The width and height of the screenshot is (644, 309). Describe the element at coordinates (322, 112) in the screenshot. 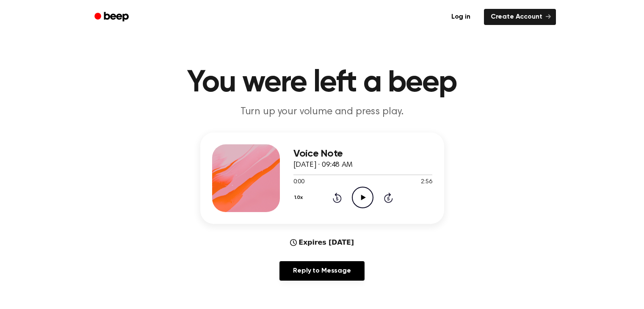

I see `p: Turn up your volume and press play.` at that location.